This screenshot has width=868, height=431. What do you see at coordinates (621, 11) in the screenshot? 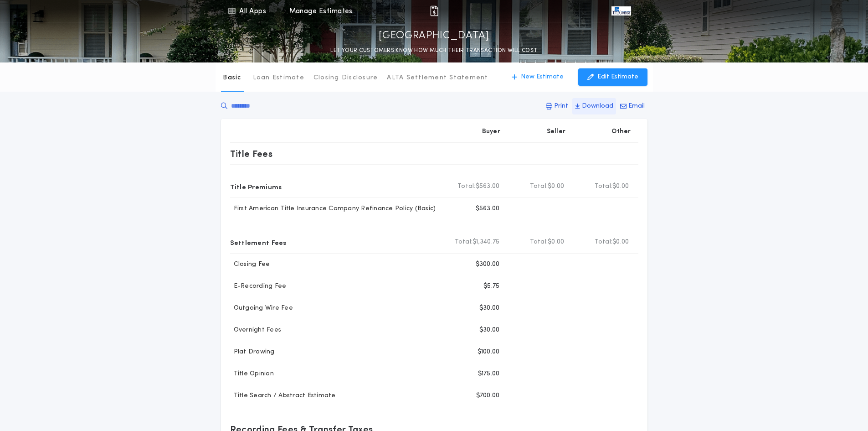
I see `img: vs-icon` at bounding box center [621, 11].